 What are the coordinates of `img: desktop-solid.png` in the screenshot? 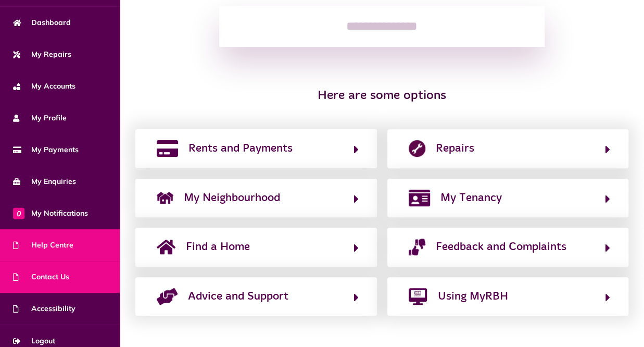 It's located at (418, 297).